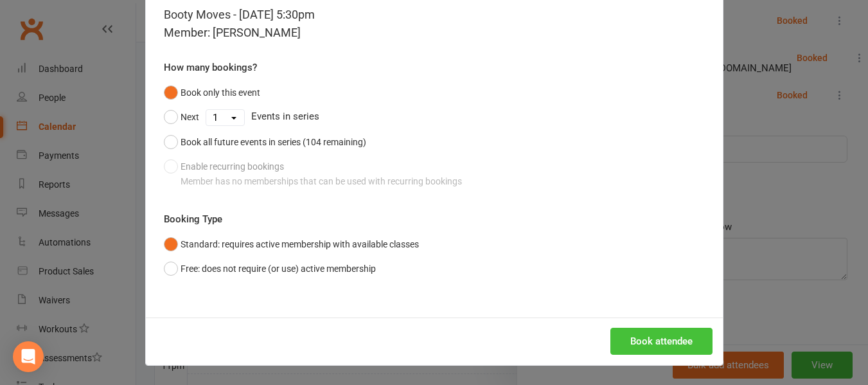 The image size is (868, 385). Describe the element at coordinates (270, 269) in the screenshot. I see `button: Free: does not require (or use) active membership` at that location.